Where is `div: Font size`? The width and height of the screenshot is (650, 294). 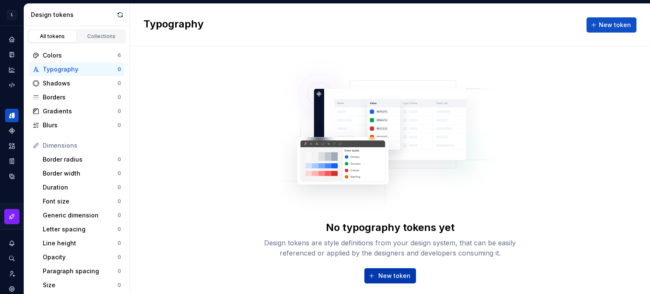 div: Font size is located at coordinates (80, 202).